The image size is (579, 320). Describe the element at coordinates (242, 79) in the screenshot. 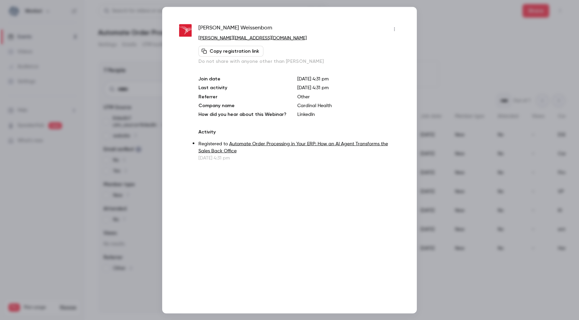

I see `p: Join date` at that location.